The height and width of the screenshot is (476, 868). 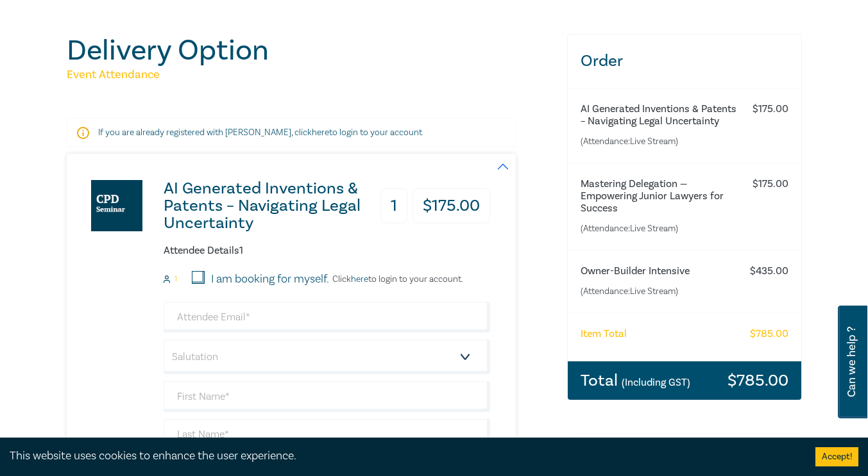 I want to click on h6: Mastering Delegation — Empowering Junior Lawyers for Success, so click(x=659, y=196).